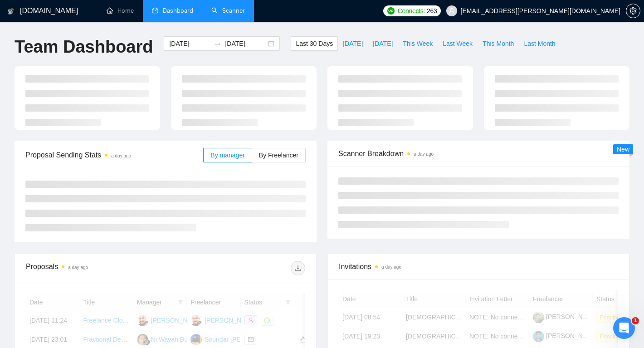 Image resolution: width=644 pixels, height=348 pixels. I want to click on button: This Week, so click(418, 43).